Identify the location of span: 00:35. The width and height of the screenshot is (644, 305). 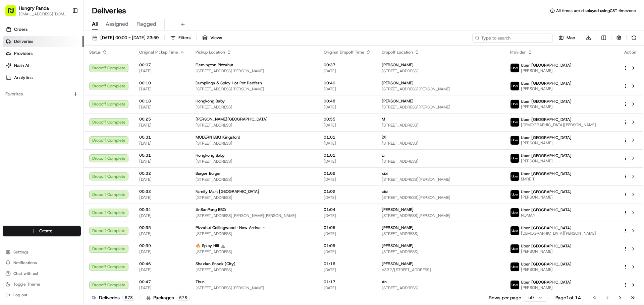
(162, 228).